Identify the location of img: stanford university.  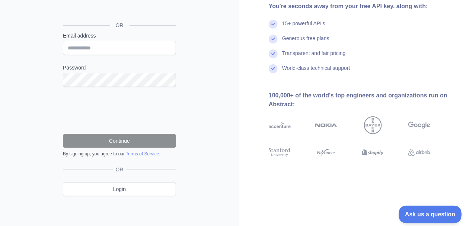
(279, 153).